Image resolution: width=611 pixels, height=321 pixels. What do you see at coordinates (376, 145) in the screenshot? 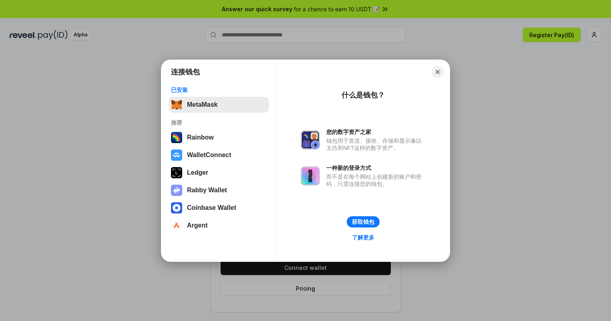
I see `div: 钱包用于发送、接收、存储和显示像以太坊和NFT这样的数字资产。` at bounding box center [376, 145].